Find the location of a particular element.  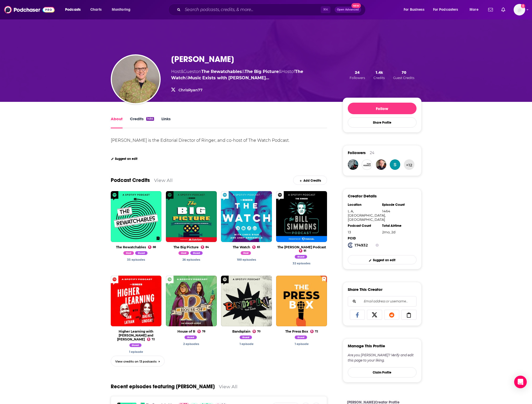

a: Copy Link is located at coordinates (409, 315).